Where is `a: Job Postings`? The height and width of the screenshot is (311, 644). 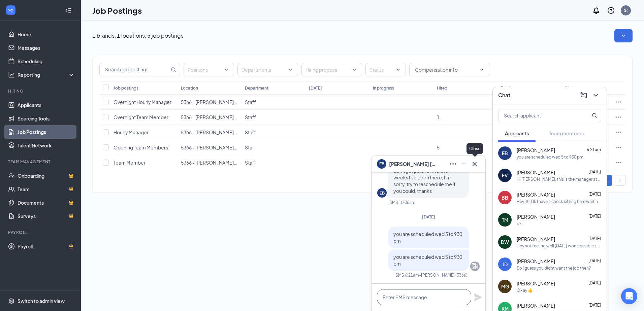
a: Job Postings is located at coordinates (46, 132).